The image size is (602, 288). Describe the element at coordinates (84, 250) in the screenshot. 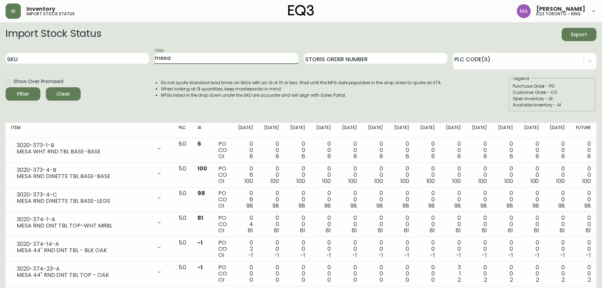

I see `div: MESA 44" RND DNT TBL - BLK OAK` at that location.